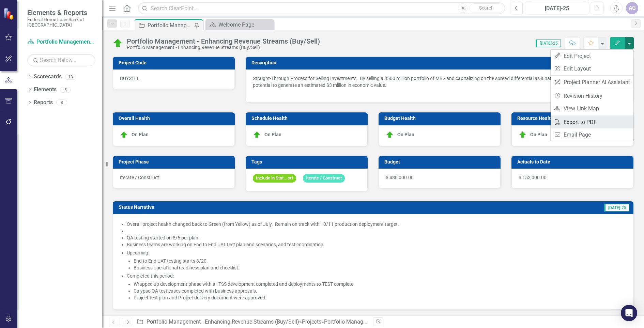 Image resolution: width=644 pixels, height=328 pixels. I want to click on h3: Project Code, so click(175, 63).